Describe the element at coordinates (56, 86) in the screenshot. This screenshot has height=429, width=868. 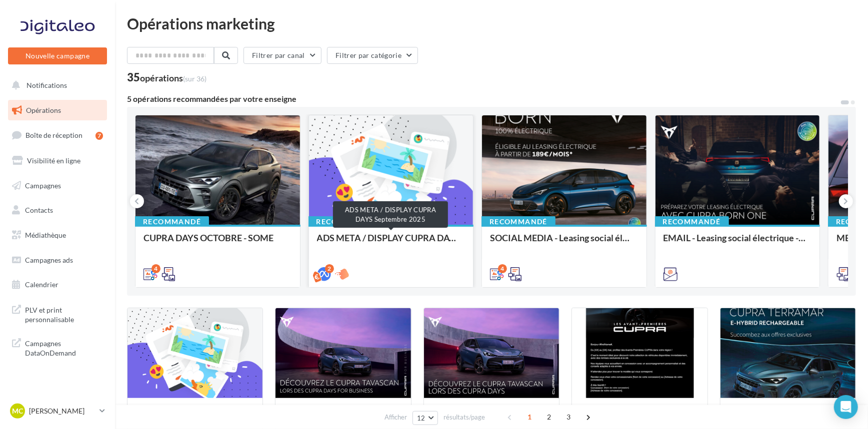
I see `button: Notifications` at that location.